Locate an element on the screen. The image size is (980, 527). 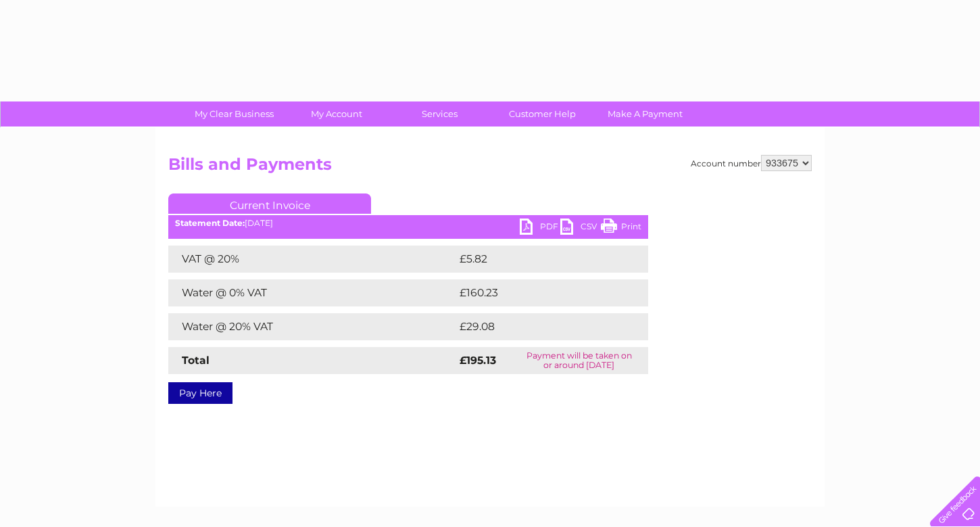
a: My Account is located at coordinates (337, 114).